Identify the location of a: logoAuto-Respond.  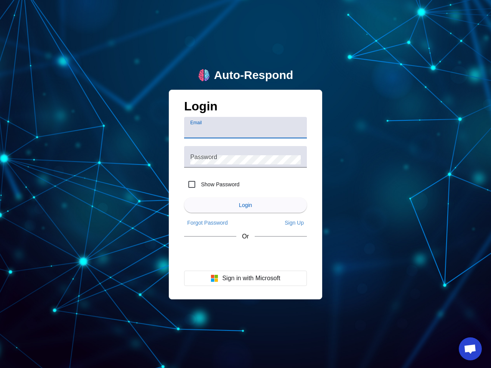
(245, 75).